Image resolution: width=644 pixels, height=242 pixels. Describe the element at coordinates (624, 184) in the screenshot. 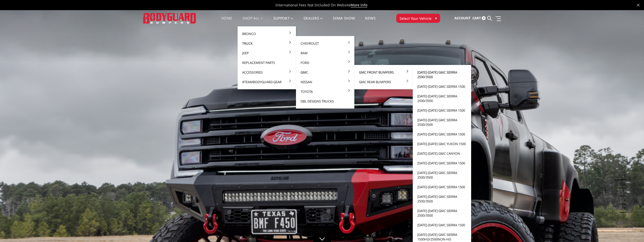

I see `button: 2 of 5` at that location.